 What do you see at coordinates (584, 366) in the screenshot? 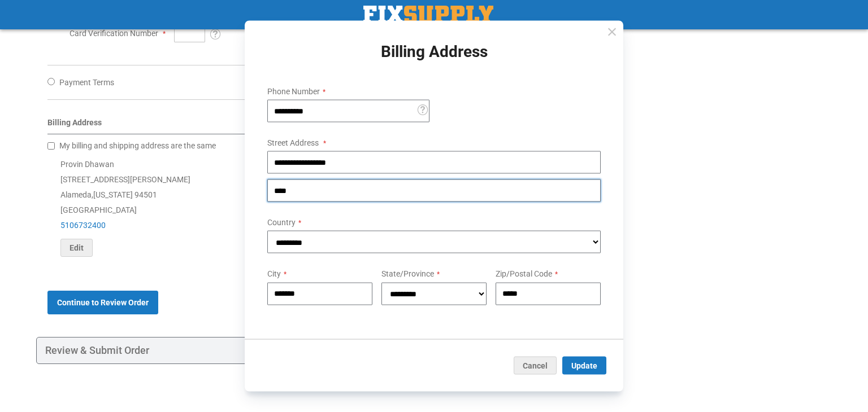
I see `span: Update` at bounding box center [584, 366].